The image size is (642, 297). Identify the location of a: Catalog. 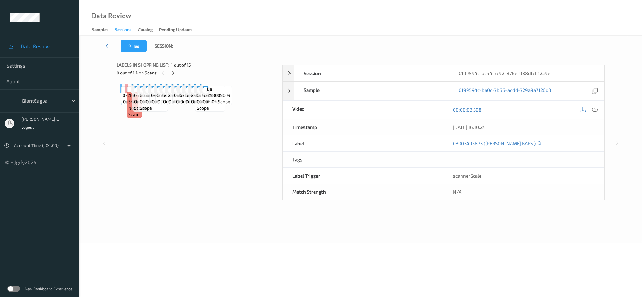
(148, 30).